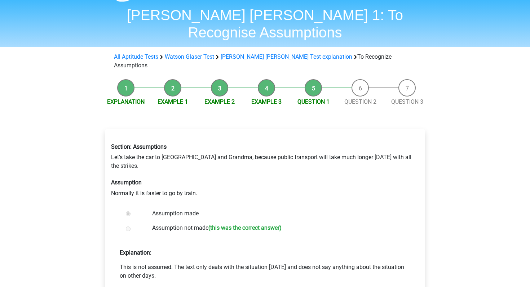 This screenshot has height=287, width=530. What do you see at coordinates (360, 102) in the screenshot?
I see `a: Question 2` at bounding box center [360, 102].